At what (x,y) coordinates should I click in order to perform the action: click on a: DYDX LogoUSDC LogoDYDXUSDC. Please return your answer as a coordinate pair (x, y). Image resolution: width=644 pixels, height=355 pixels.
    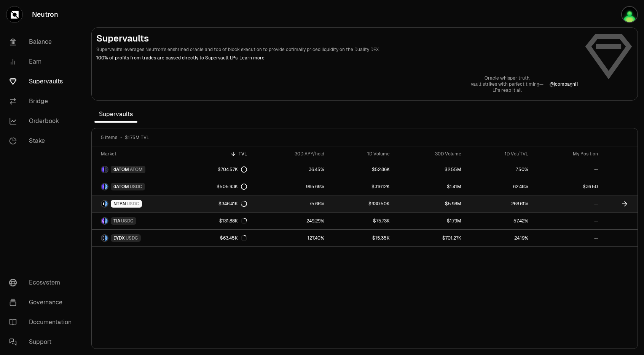
    Looking at the image, I should click on (140, 238).